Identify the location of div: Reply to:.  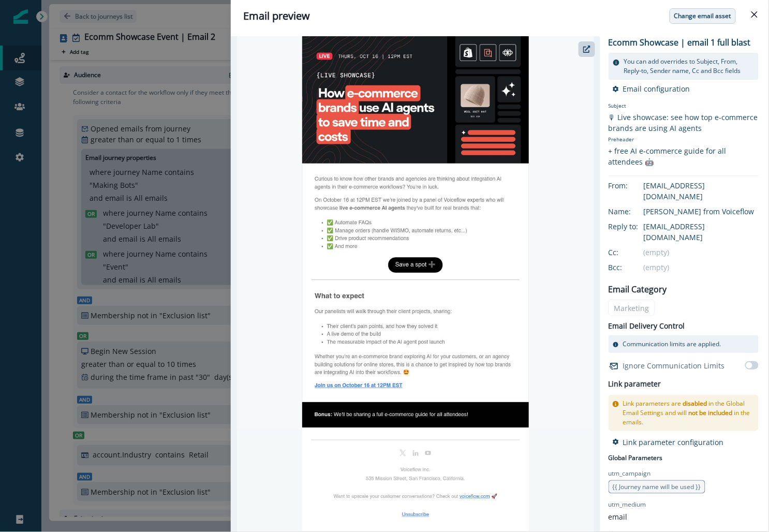
(635, 226).